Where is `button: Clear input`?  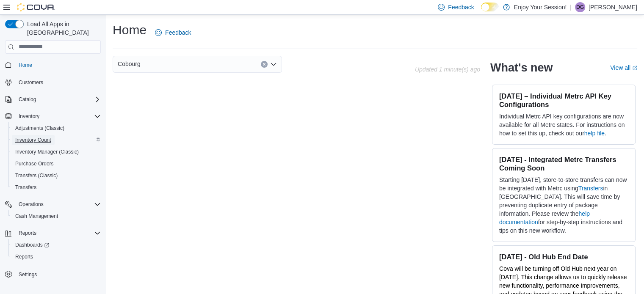
button: Clear input is located at coordinates (264, 65).